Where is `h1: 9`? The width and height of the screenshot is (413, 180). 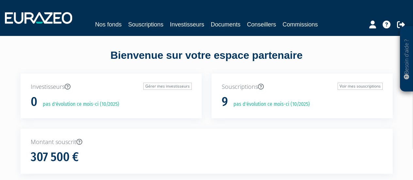 h1: 9 is located at coordinates (224, 102).